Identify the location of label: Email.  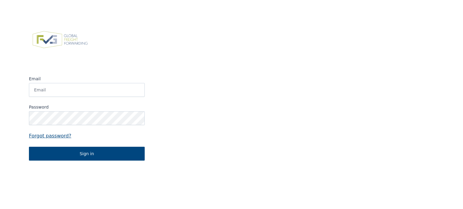
(87, 79).